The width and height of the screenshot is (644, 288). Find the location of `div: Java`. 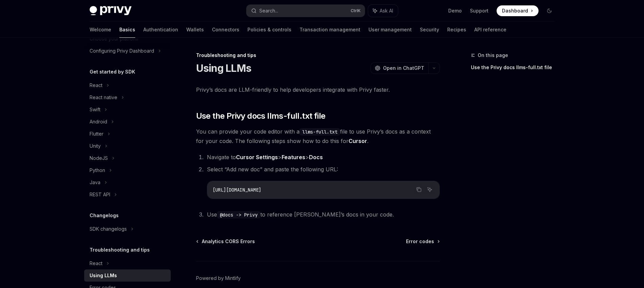

div: Java is located at coordinates (95, 183).